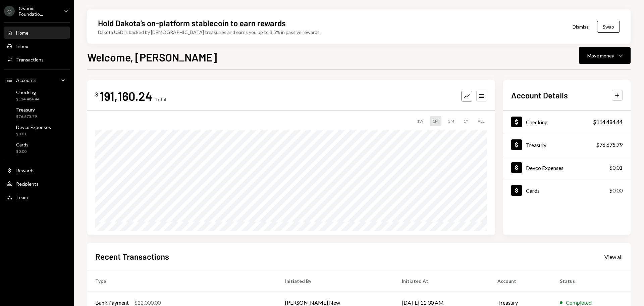 This screenshot has width=644, height=306. Describe the element at coordinates (37, 197) in the screenshot. I see `a: Team` at that location.